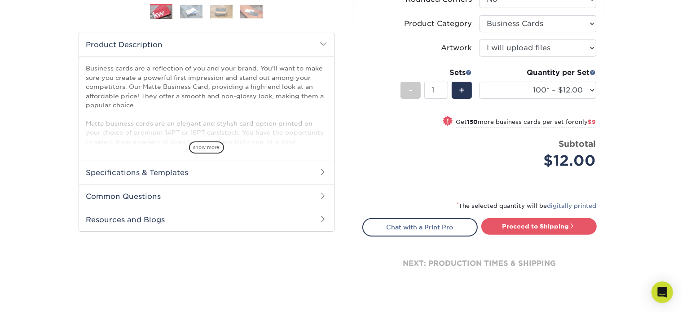 This screenshot has height=312, width=682. What do you see at coordinates (221, 12) in the screenshot?
I see `img: Business Cards 03` at bounding box center [221, 12].